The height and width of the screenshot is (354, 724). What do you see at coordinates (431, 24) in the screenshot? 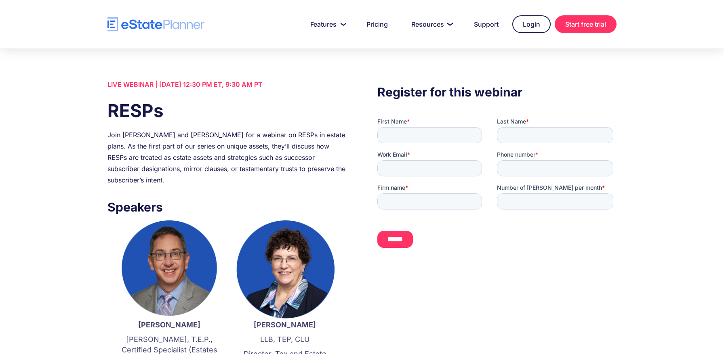
I see `a: Resources` at bounding box center [431, 24].